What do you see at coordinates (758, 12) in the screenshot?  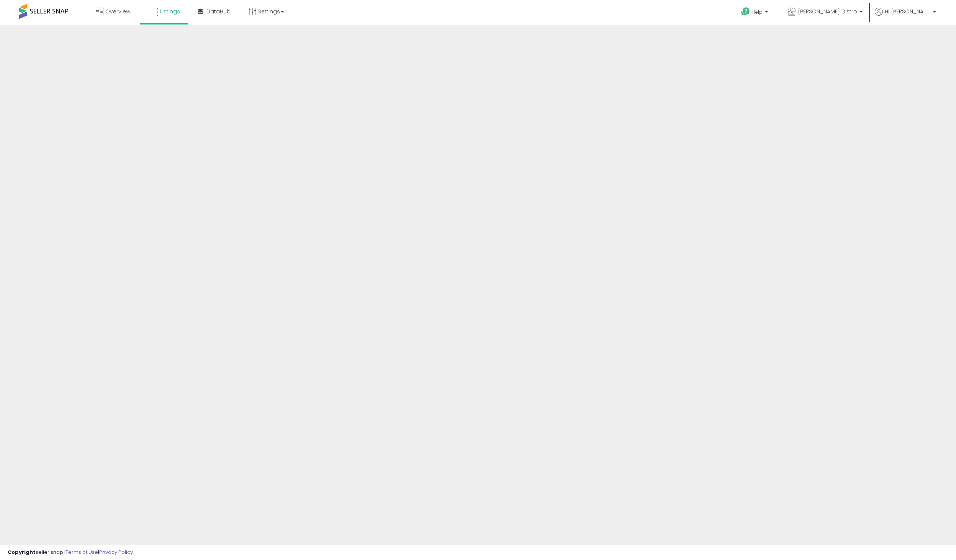 I see `span: Help` at bounding box center [758, 12].